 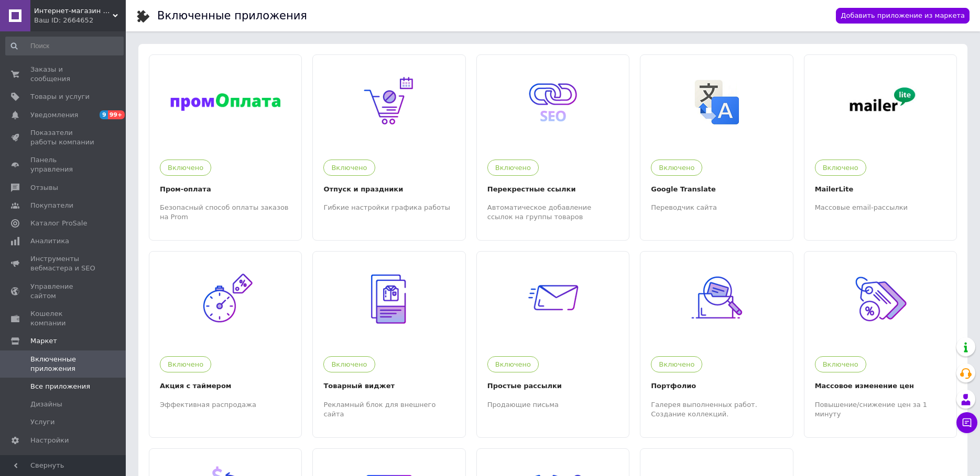 I want to click on div: Переводчик сайта, so click(x=716, y=208).